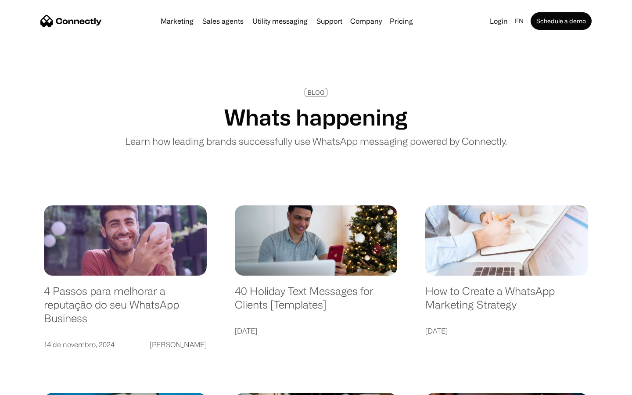 This screenshot has width=632, height=395. I want to click on a: Utility messaging, so click(280, 21).